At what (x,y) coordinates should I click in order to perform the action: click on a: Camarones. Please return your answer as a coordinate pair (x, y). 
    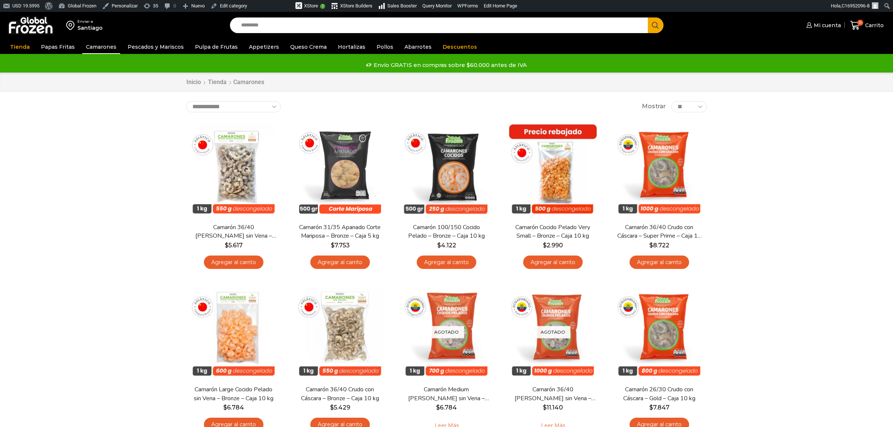
    Looking at the image, I should click on (101, 47).